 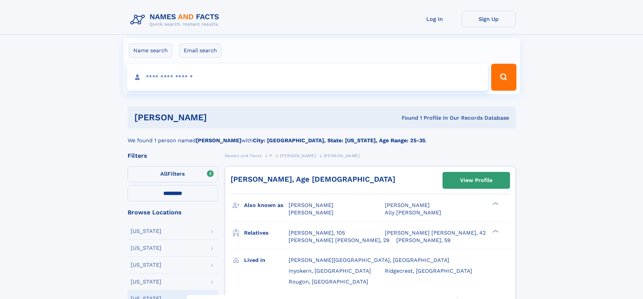 What do you see at coordinates (176, 20) in the screenshot?
I see `img: Logo Names and Facts` at bounding box center [176, 20].